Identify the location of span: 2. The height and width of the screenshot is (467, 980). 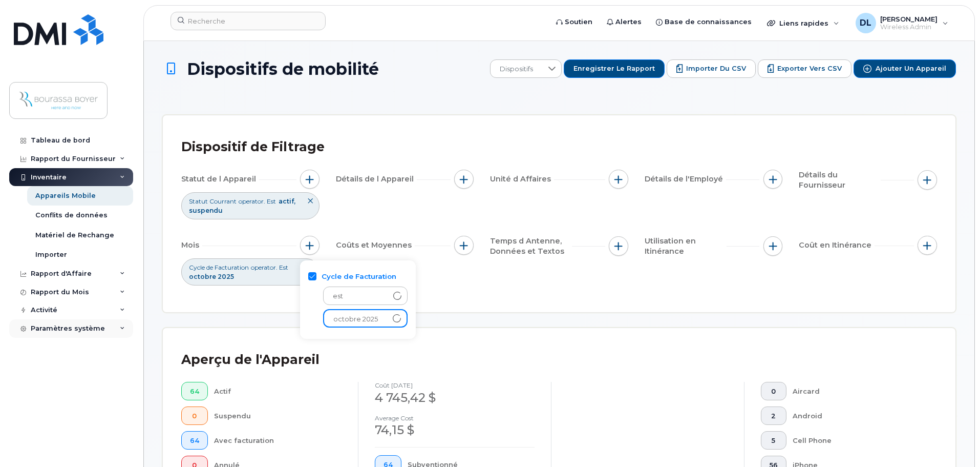
(774, 416).